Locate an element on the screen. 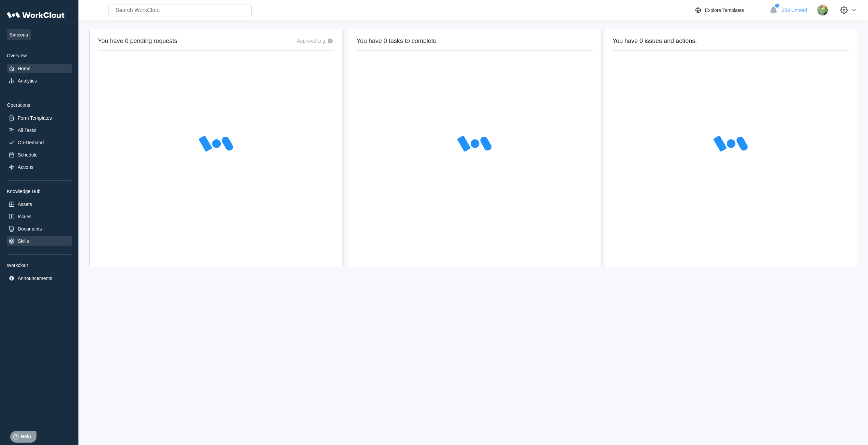 This screenshot has width=868, height=445. div: All Tasks is located at coordinates (27, 130).